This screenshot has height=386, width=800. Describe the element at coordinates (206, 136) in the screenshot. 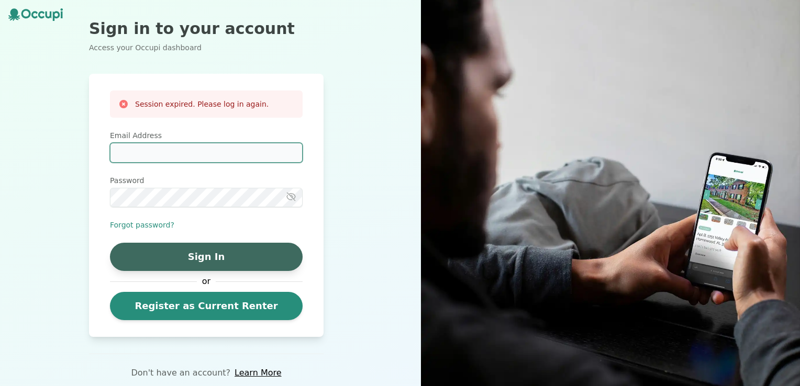

I see `label: Email Address` at that location.